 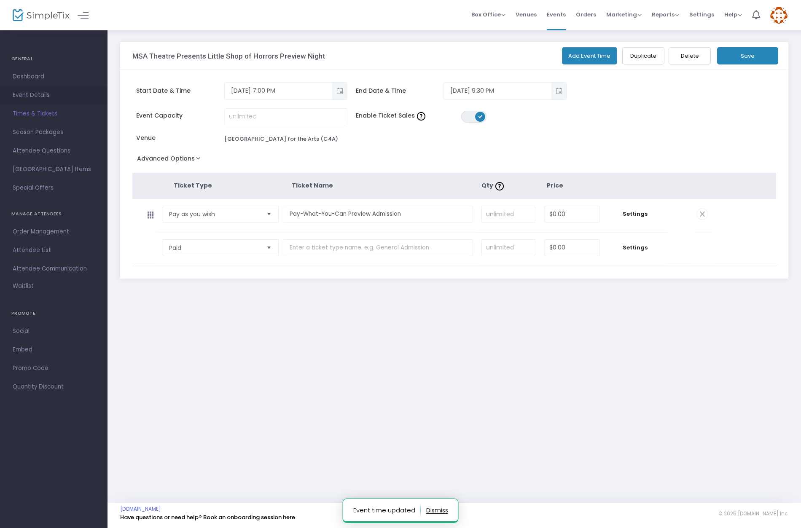 What do you see at coordinates (207, 517) in the screenshot?
I see `a: Have questions or need help? Book an onboarding session here` at bounding box center [207, 517].